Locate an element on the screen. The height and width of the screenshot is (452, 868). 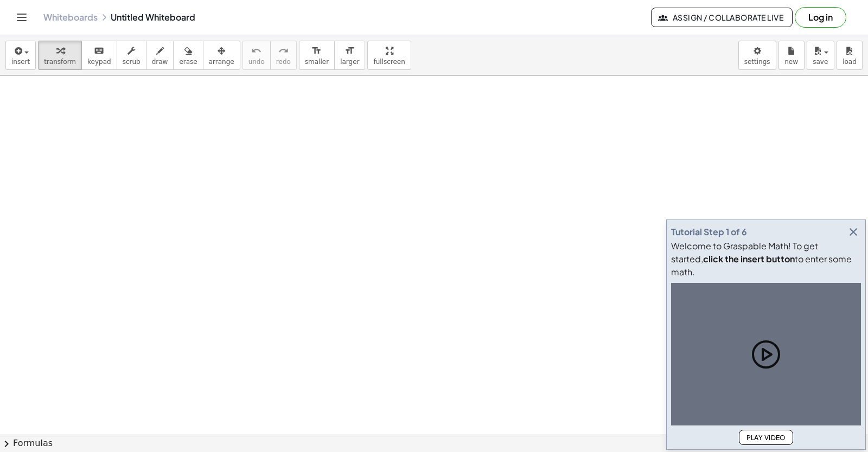
div: Welcome to Graspable Math! To get started, to enter some math. is located at coordinates (766, 259).